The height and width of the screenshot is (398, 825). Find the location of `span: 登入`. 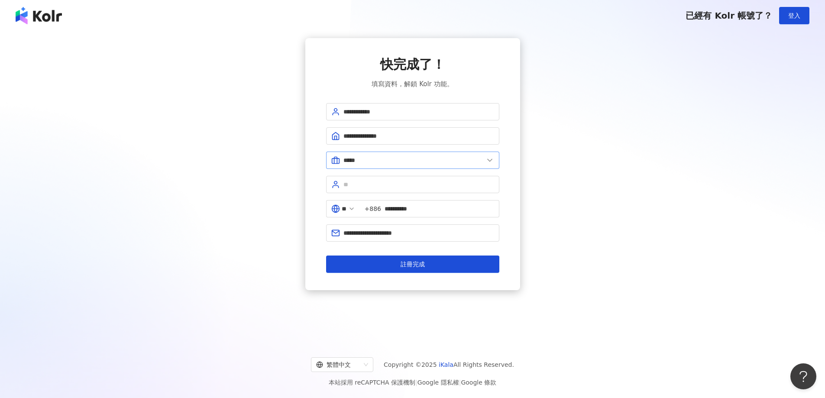

span: 登入 is located at coordinates (794, 16).